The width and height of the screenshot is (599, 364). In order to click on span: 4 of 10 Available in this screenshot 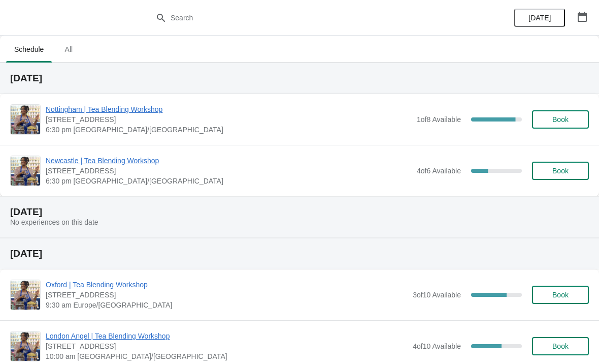, I will do `click(436, 346)`.